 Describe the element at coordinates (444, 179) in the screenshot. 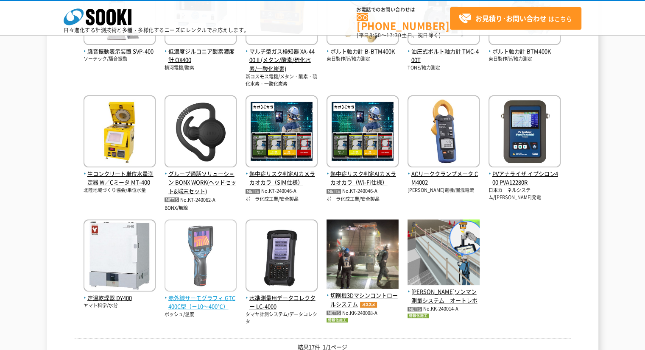

I see `span: ACリーククランプメータ CM4002` at that location.